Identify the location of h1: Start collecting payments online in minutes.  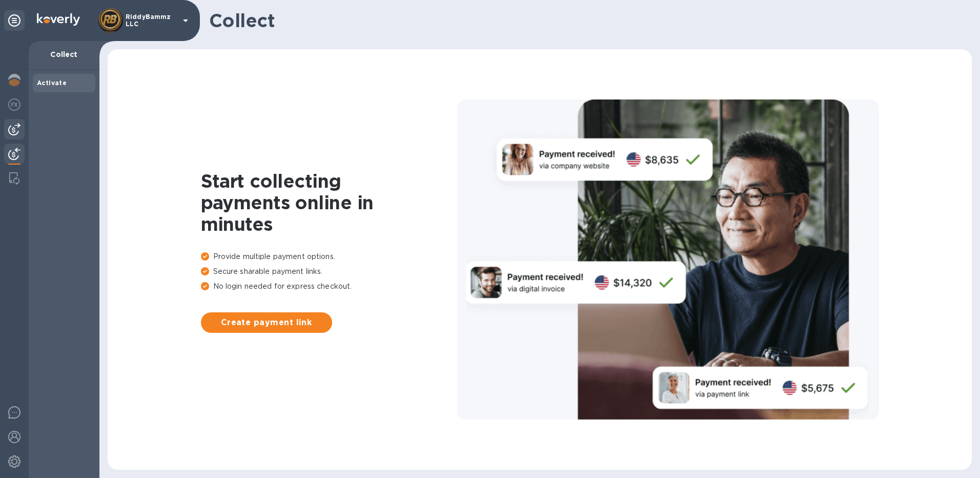
(329, 203).